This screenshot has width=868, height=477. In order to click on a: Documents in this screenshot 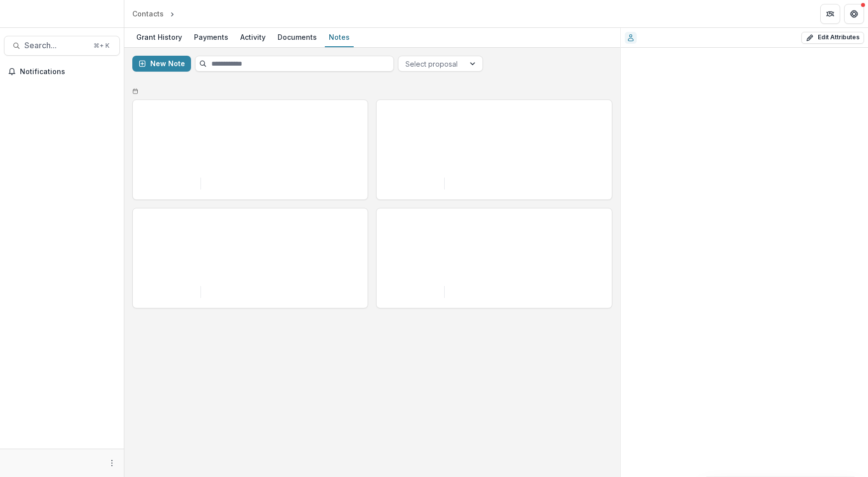, I will do `click(297, 38)`.